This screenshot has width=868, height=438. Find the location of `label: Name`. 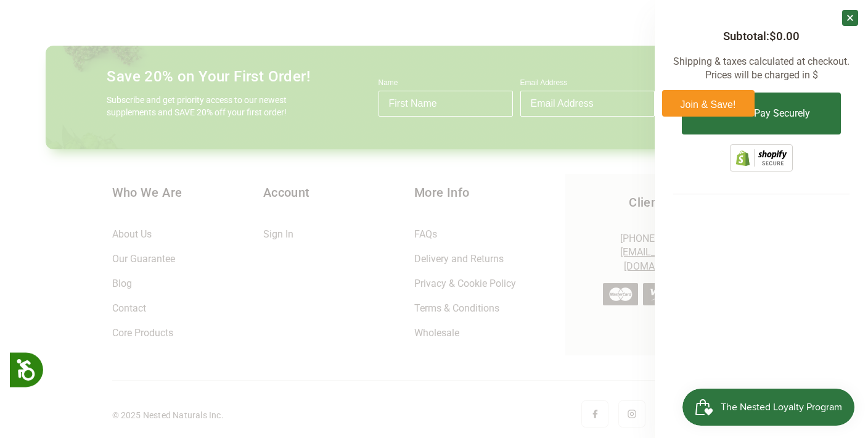

label: Name is located at coordinates (446, 84).